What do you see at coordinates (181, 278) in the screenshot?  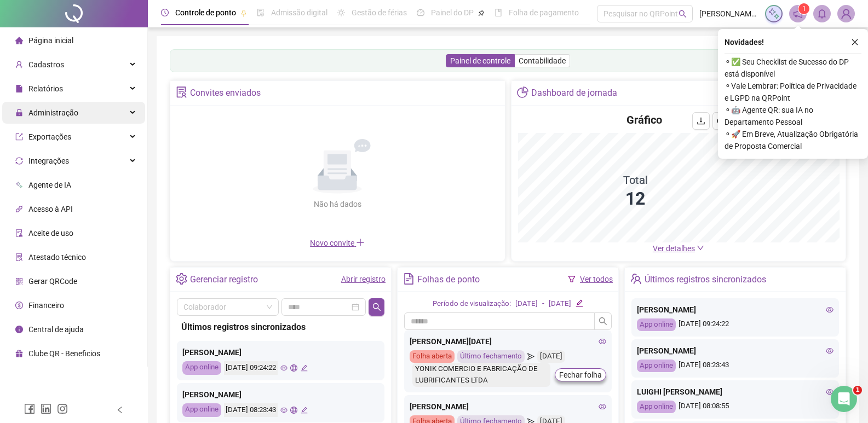 I see `span: setting` at bounding box center [181, 278].